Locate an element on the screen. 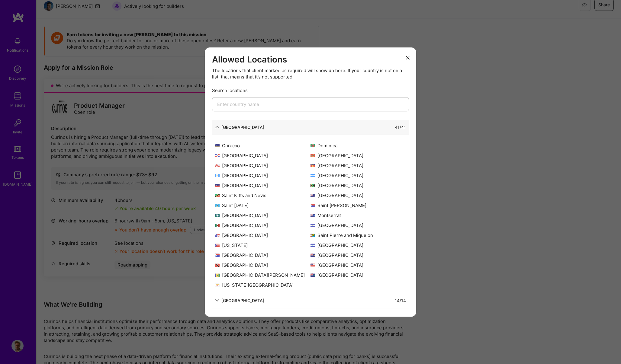 This screenshot has height=364, width=621. img: Sint Maarten is located at coordinates (217, 255).